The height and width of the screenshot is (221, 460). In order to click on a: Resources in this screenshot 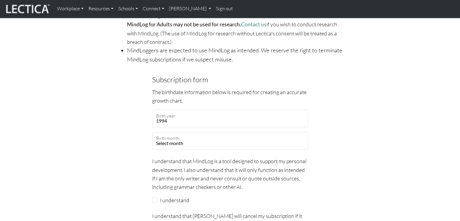, I will do `click(101, 9)`.